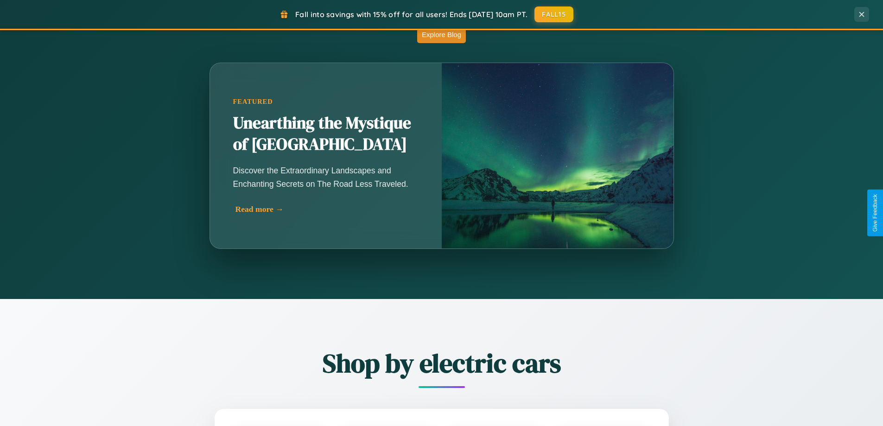  I want to click on h2: Shop by electric cars, so click(442, 363).